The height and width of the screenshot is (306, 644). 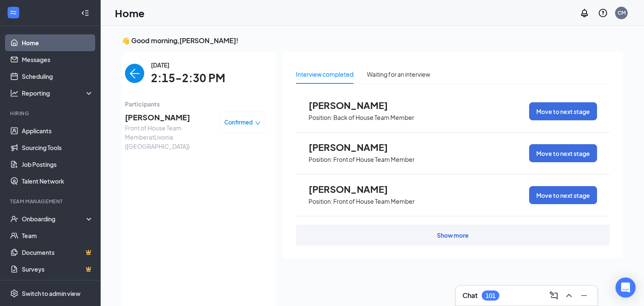 What do you see at coordinates (569, 295) in the screenshot?
I see `svg: ChevronUp` at bounding box center [569, 295].